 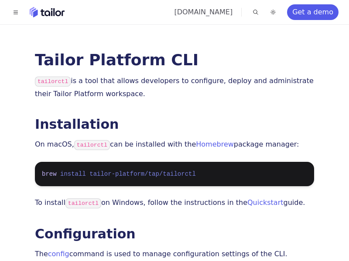 What do you see at coordinates (73, 174) in the screenshot?
I see `span: install` at bounding box center [73, 174].